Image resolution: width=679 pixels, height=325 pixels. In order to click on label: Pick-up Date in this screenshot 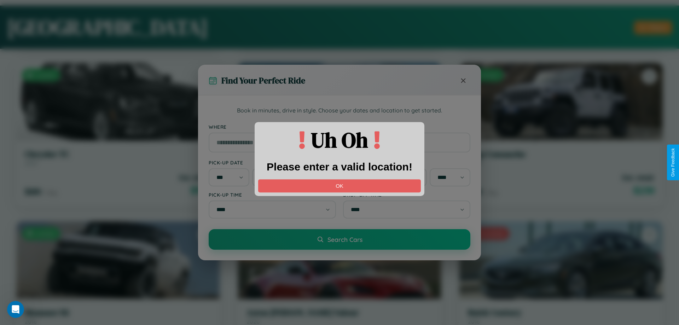, I will do `click(272, 162)`.